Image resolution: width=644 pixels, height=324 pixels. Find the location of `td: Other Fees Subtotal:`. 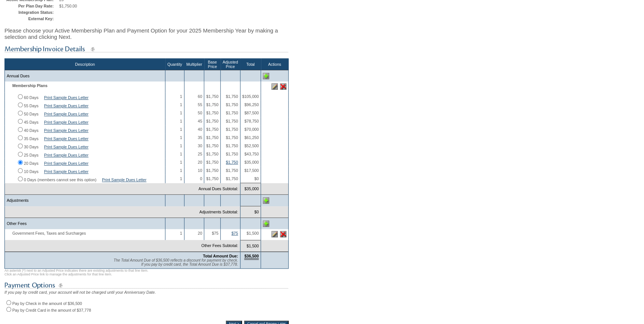

td: Other Fees Subtotal: is located at coordinates (122, 246).